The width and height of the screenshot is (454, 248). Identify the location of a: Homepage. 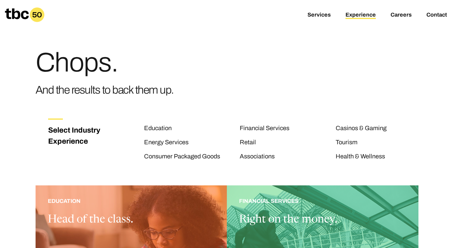
(25, 15).